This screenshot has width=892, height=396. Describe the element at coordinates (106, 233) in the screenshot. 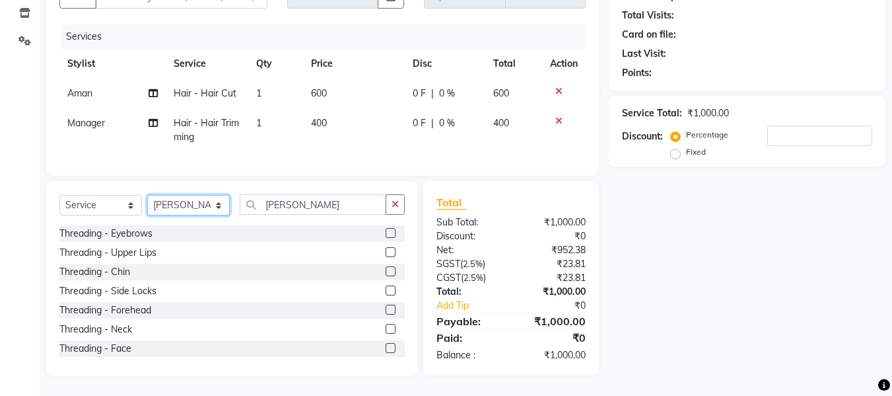

I see `div: Threading - Eyebrows` at that location.